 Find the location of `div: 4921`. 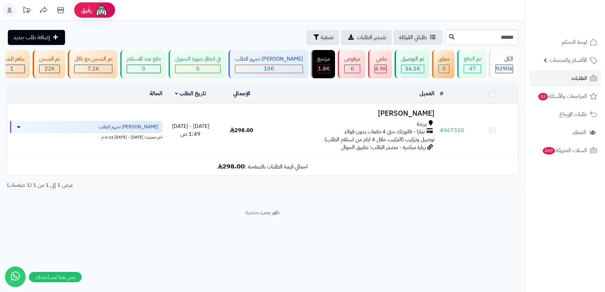

div: 4921 is located at coordinates (381, 69).